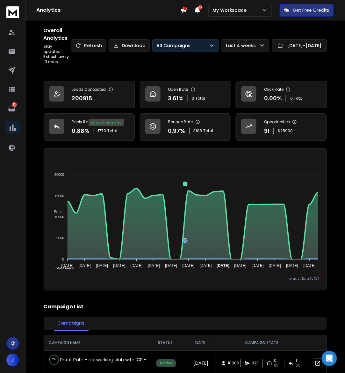  I want to click on a: Reply Rate0.88%1770Total5% positive replies, so click(89, 127).